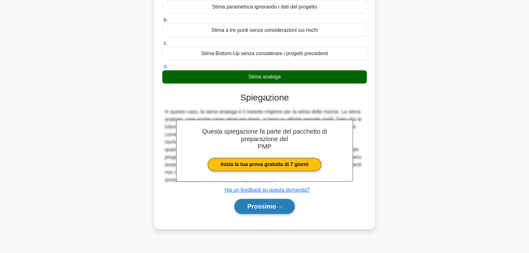  Describe the element at coordinates (267, 190) in the screenshot. I see `a: Hai un feedback su questa domanda?` at that location.